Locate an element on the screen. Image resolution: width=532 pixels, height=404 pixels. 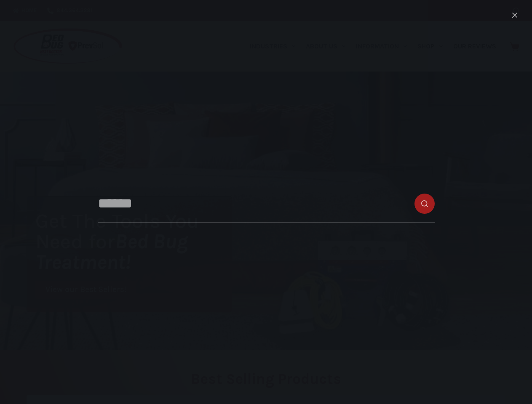
img: Prevsol/Bed Bug Heat Doctor is located at coordinates (68, 46).